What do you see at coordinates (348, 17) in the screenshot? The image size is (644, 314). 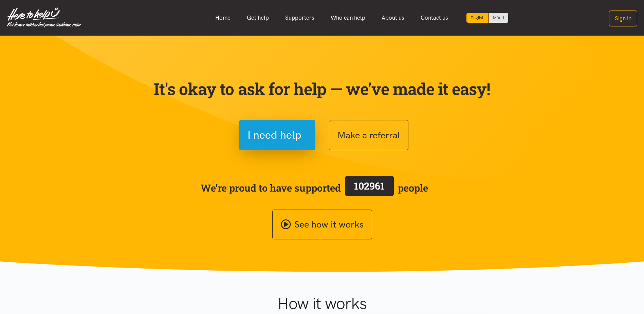 I see `a: Who can help` at bounding box center [348, 17].